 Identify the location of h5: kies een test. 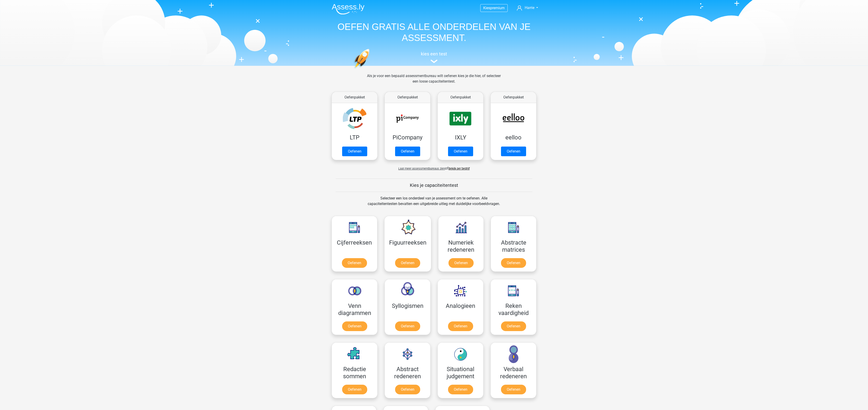
(434, 54).